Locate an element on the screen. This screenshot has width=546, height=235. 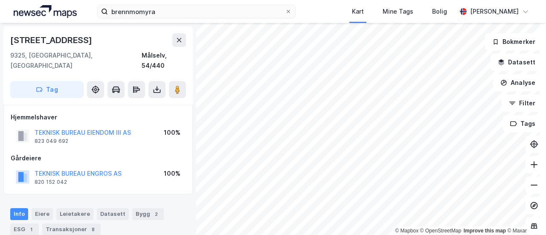
input: Søk på adresse, matrikkel, gårdeiere, leietakere eller personer is located at coordinates (196, 12).